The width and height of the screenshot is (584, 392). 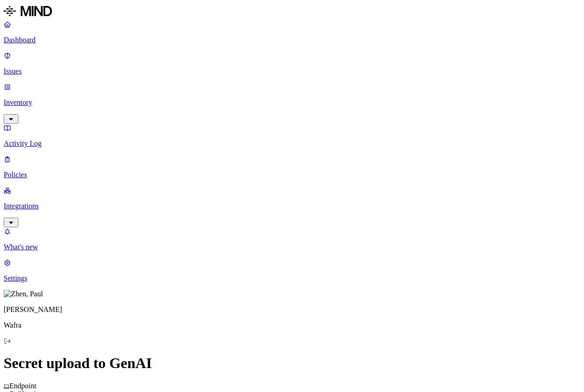 What do you see at coordinates (292, 206) in the screenshot?
I see `p: Integrations` at bounding box center [292, 206].